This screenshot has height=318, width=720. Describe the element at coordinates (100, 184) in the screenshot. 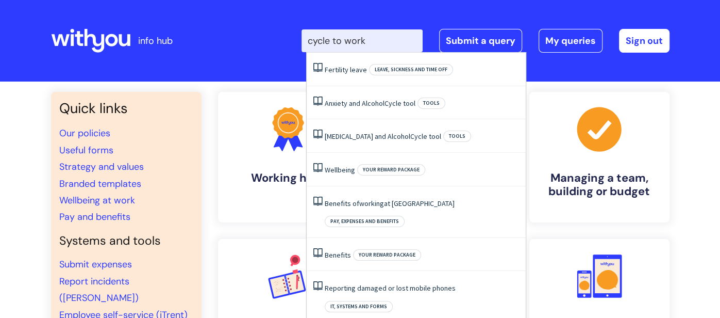

I see `a: Branded templates` at that location.